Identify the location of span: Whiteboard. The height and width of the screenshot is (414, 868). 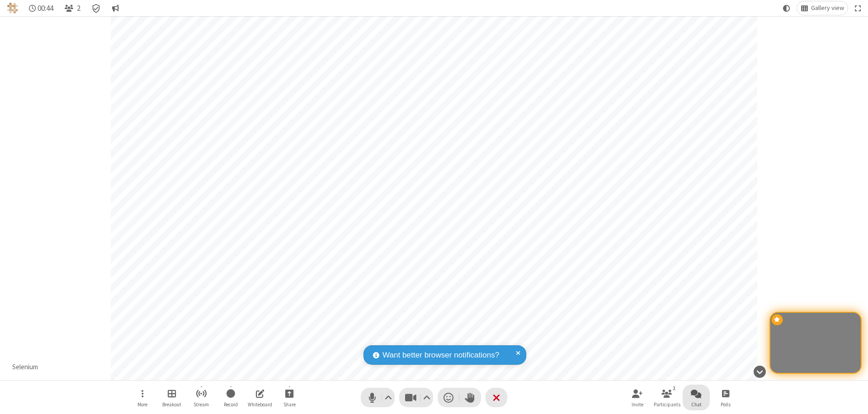
(260, 405).